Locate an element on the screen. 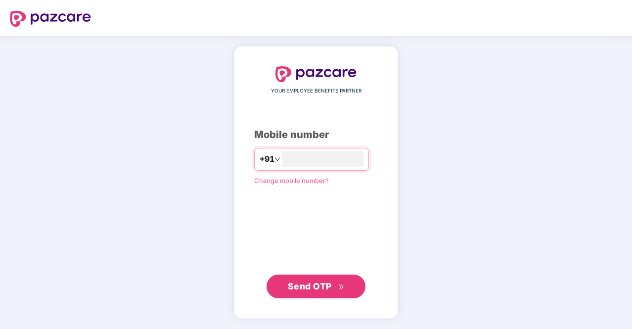  span: Change mobile number? is located at coordinates (291, 181).